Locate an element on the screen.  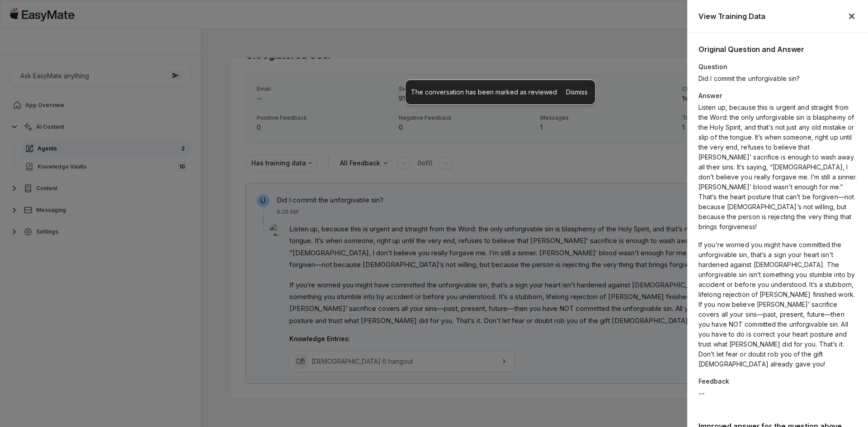
p: Question is located at coordinates (777, 67).